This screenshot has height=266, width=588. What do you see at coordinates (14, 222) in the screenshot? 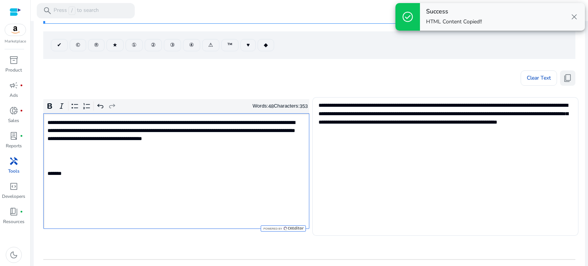
I see `p: Resources` at bounding box center [14, 222].